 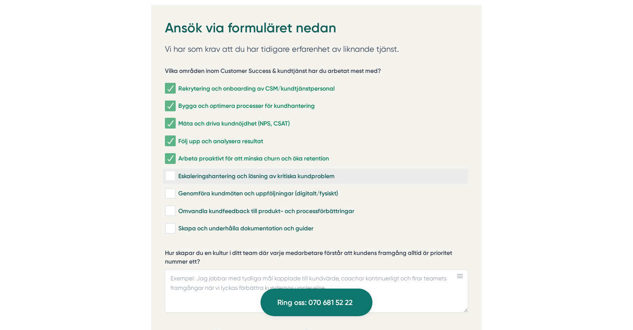 What do you see at coordinates (170, 159) in the screenshot?
I see `input: Arbeta proaktivt för att minska churn och öka retention` at bounding box center [170, 159].